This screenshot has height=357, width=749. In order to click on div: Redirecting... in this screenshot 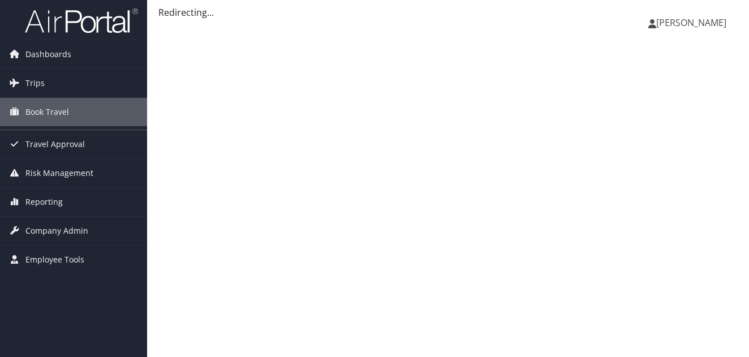, I will do `click(448, 12)`.